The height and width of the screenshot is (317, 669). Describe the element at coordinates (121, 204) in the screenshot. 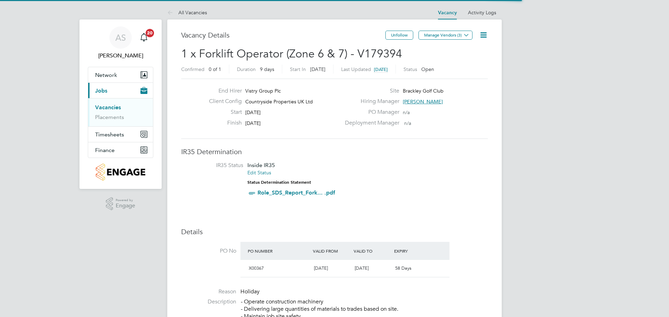

I see `a: Powered byEngage` at that location.